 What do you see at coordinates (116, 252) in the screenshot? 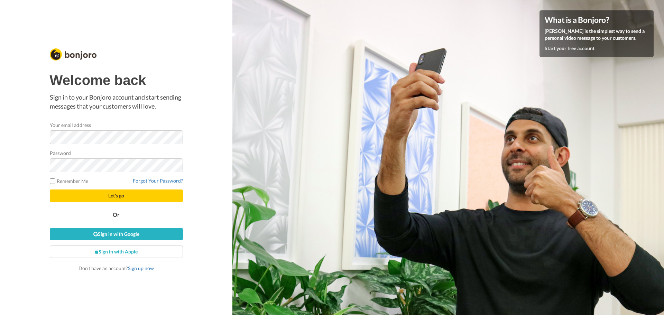
I see `a: Sign in with Apple` at bounding box center [116, 252].